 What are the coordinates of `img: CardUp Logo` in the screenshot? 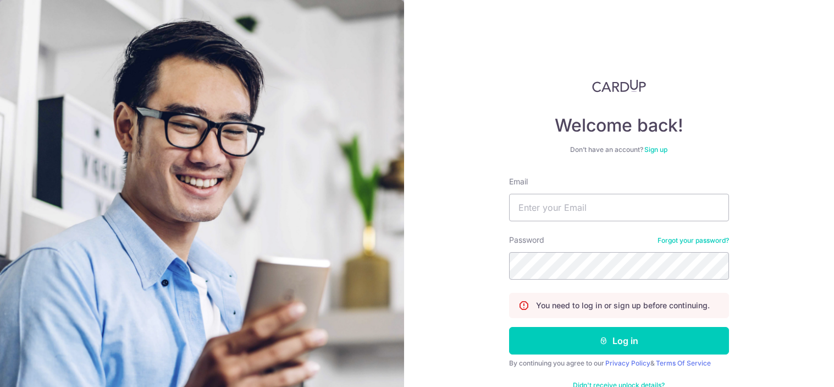 It's located at (619, 86).